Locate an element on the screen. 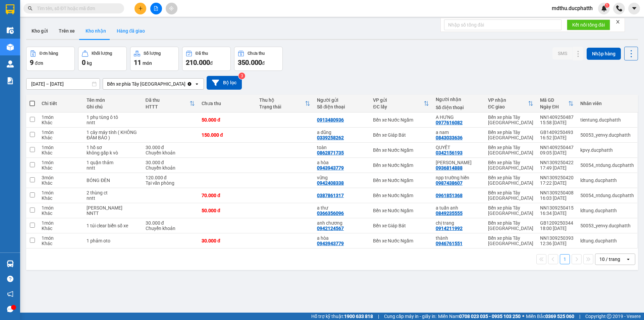 The height and width of the screenshot is (320, 644). div: 1 hồ sơ is located at coordinates (112, 147).